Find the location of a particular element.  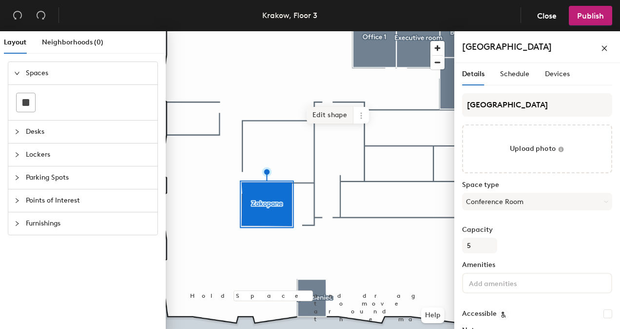

button: Upload photo is located at coordinates (537, 149).